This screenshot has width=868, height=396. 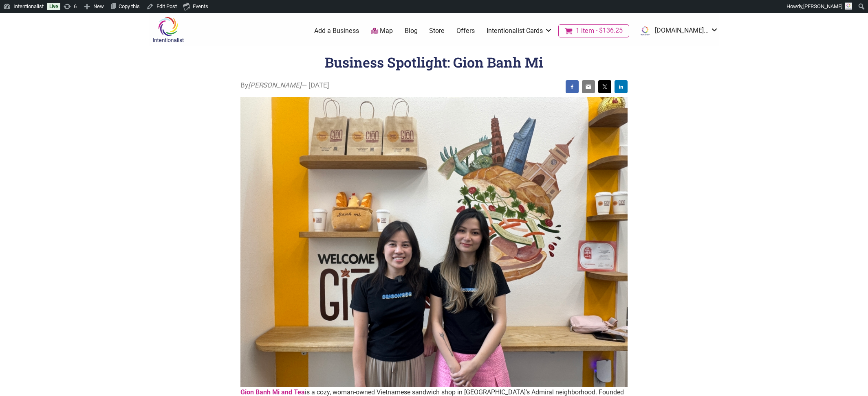 What do you see at coordinates (465, 31) in the screenshot?
I see `a: Offers` at bounding box center [465, 31].